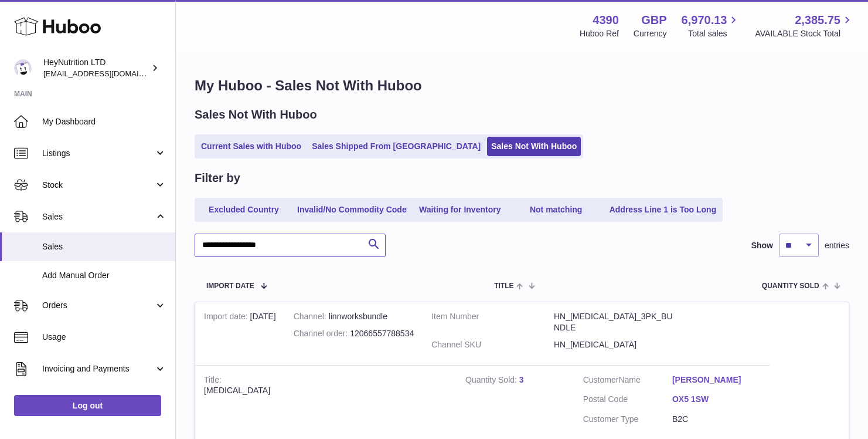  Describe the element at coordinates (460, 209) in the screenshot. I see `a: Waiting for Inventory` at that location.